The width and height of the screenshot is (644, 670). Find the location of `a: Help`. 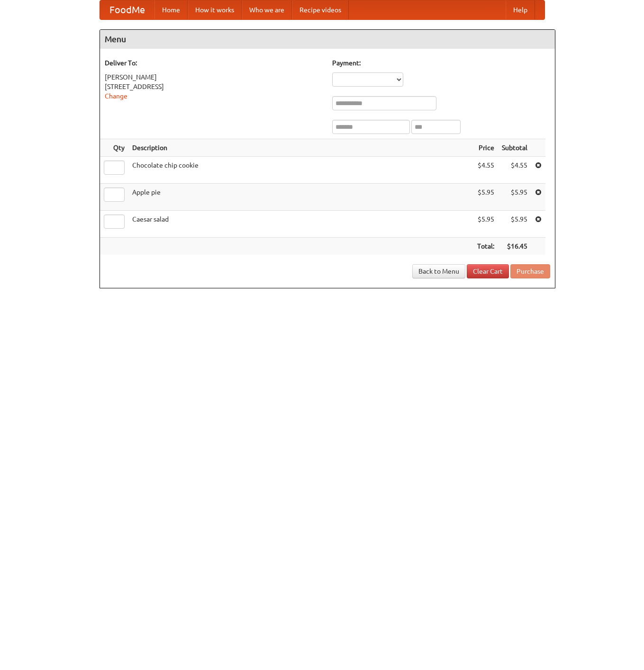

a: Help is located at coordinates (521, 10).